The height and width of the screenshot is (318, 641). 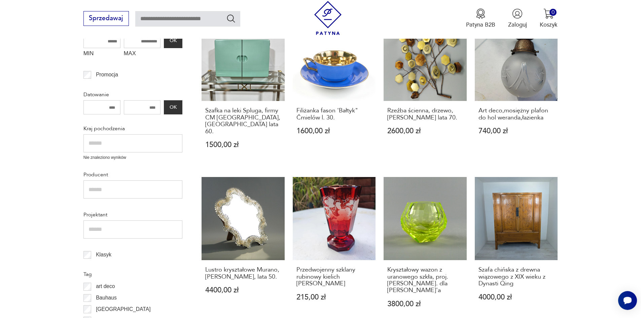 What do you see at coordinates (516, 131) in the screenshot?
I see `p: 740,00 zł` at bounding box center [516, 131].